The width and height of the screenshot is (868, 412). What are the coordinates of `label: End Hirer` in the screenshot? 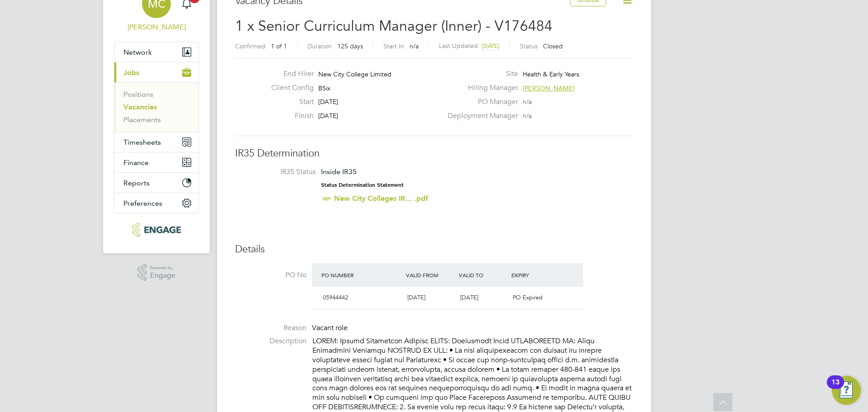 It's located at (289, 74).